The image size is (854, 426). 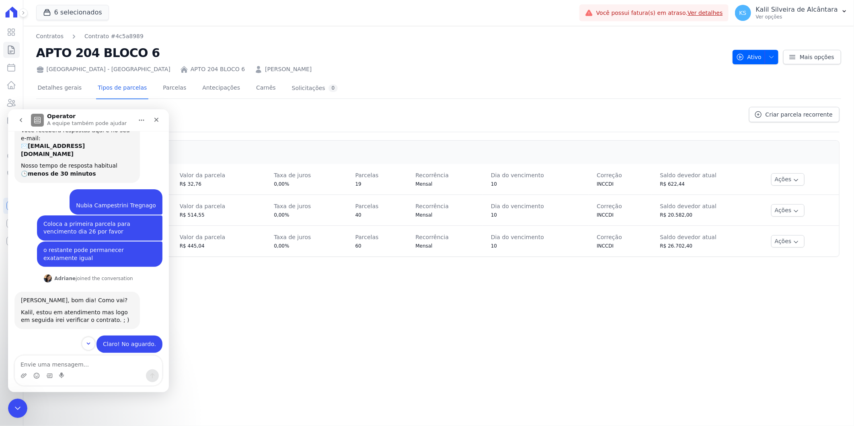 What do you see at coordinates (799, 115) in the screenshot?
I see `span: Criar parcela recorrente` at bounding box center [799, 115].